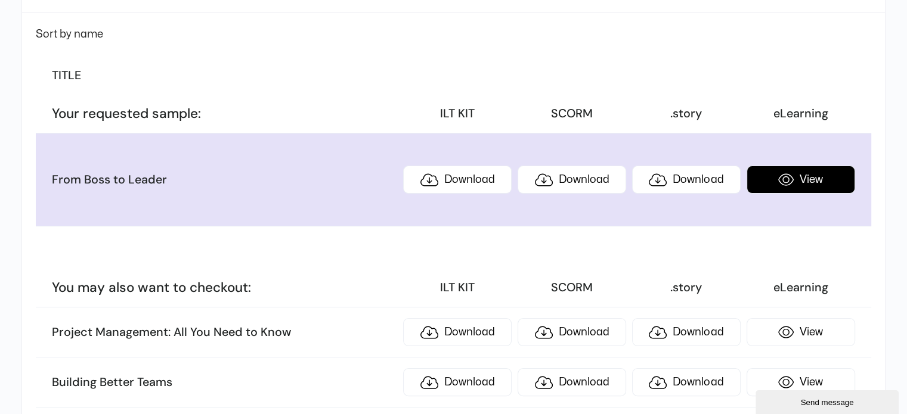 Image resolution: width=907 pixels, height=414 pixels. Describe the element at coordinates (69, 34) in the screenshot. I see `span: Sort by name` at that location.